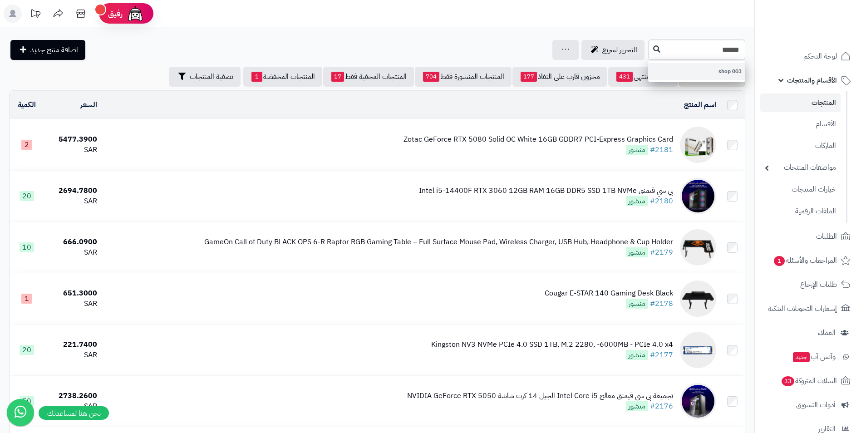  I want to click on a: طلبات الإرجاع, so click(808, 285).